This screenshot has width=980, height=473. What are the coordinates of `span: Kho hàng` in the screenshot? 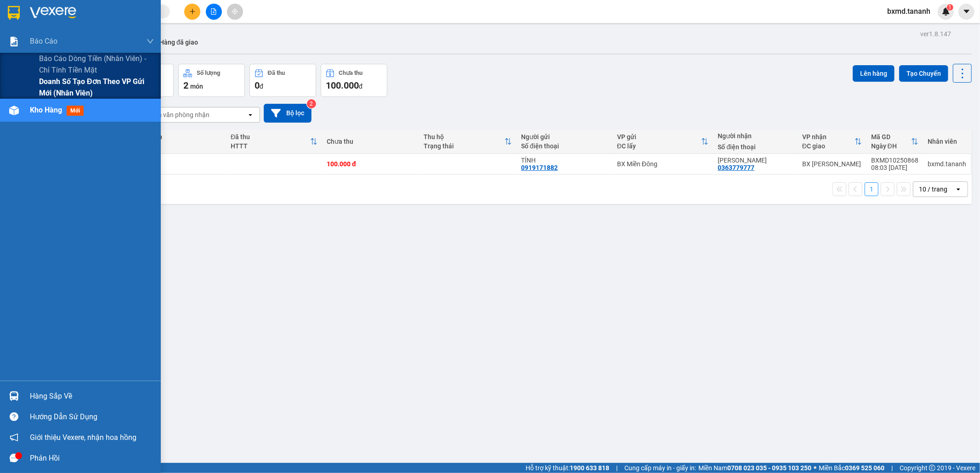 It's located at (46, 110).